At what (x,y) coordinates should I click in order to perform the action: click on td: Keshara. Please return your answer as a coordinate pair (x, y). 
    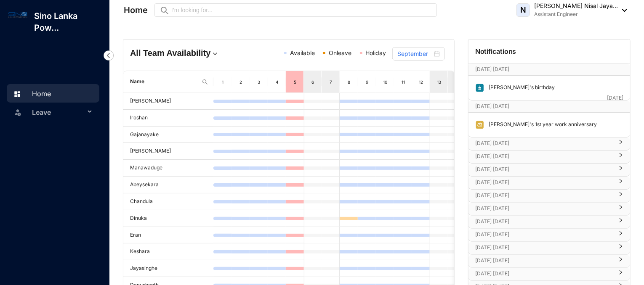
    Looking at the image, I should click on (168, 252).